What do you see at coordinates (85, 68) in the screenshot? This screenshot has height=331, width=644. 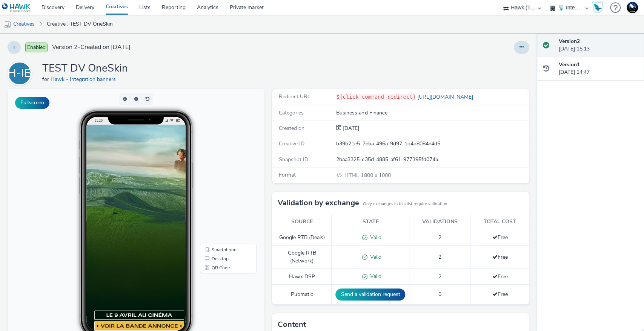 I see `h1: TEST DV OneSkin` at bounding box center [85, 68].